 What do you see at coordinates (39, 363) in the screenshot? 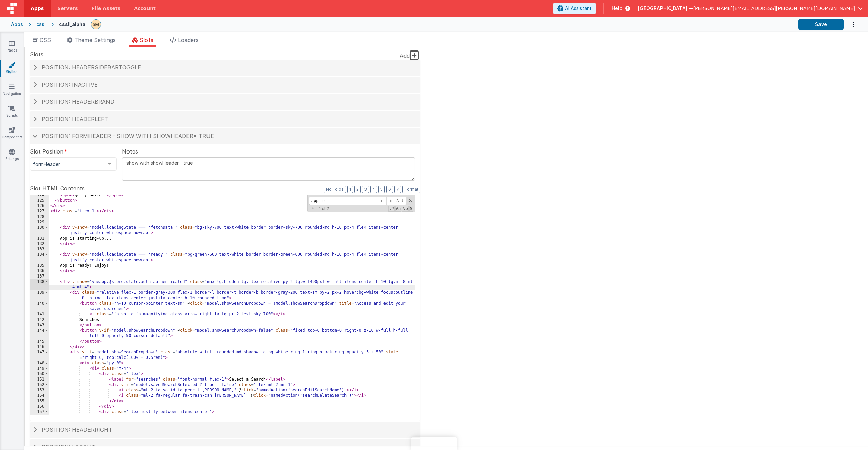
I see `div: 148` at bounding box center [39, 363].